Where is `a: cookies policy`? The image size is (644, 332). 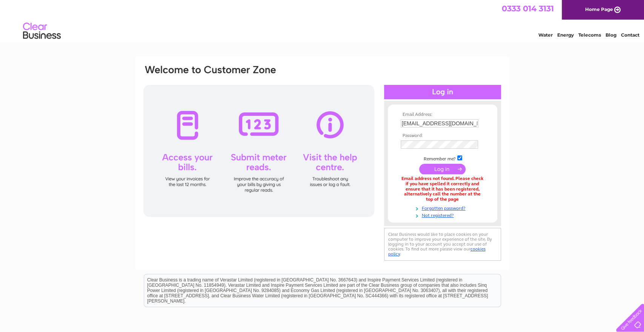
a: cookies policy is located at coordinates (437, 252).